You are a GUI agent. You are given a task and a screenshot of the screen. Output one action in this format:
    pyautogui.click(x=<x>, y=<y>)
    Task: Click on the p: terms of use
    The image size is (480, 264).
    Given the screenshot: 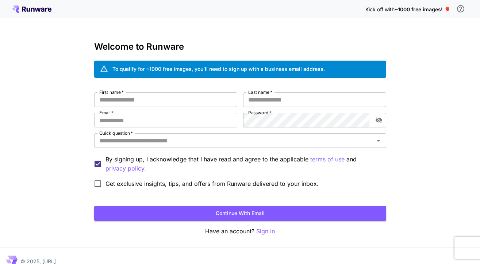 What is the action you would take?
    pyautogui.click(x=327, y=159)
    